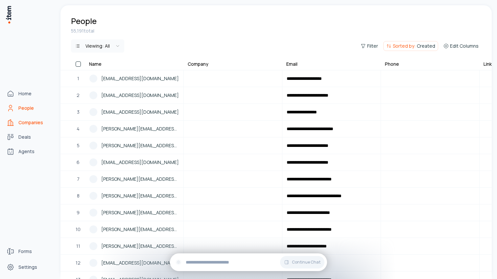  I want to click on span: 11, so click(78, 246).